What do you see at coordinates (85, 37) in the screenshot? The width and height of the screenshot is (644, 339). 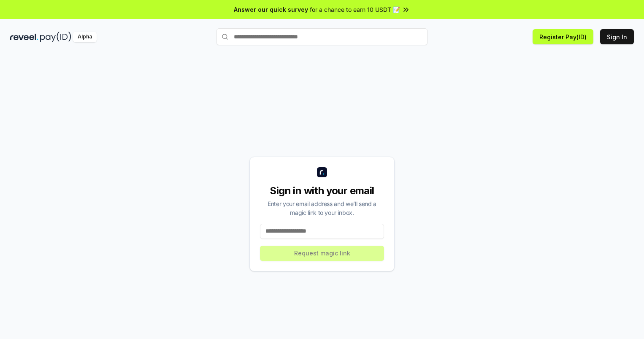 I see `div: Alpha` at bounding box center [85, 37].